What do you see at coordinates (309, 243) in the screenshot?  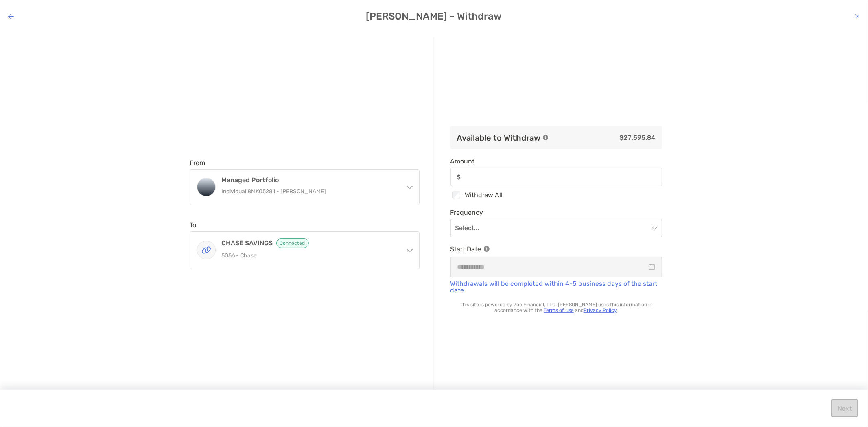 I see `h4: CHASE SAVINGS` at bounding box center [309, 243].